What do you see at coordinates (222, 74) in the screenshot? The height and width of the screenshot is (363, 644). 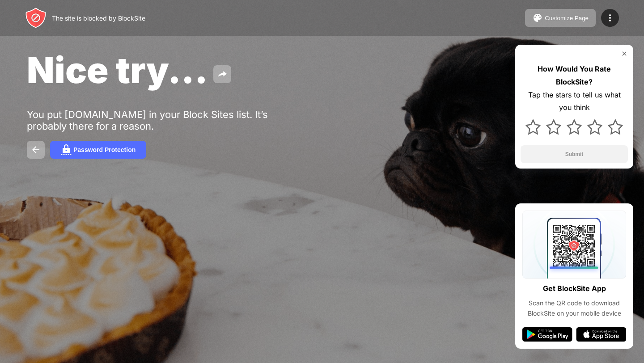 I see `img: share.svg` at bounding box center [222, 74].